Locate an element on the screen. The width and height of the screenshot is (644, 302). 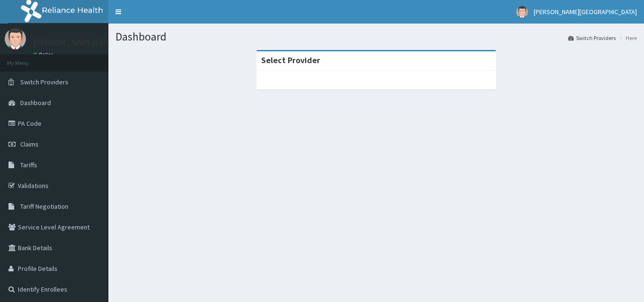
span: Tariff Negotiation is located at coordinates (44, 206).